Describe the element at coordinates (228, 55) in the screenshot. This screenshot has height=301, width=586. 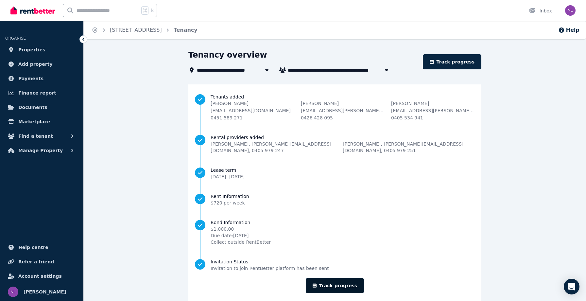
I see `h1: Tenancy overview` at that location.